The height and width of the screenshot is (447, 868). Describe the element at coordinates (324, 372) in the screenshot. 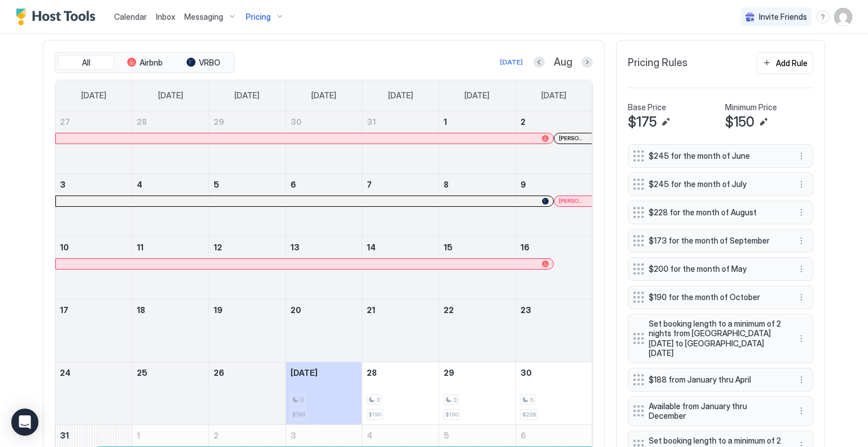

I see `a: August 27, 2025` at that location.